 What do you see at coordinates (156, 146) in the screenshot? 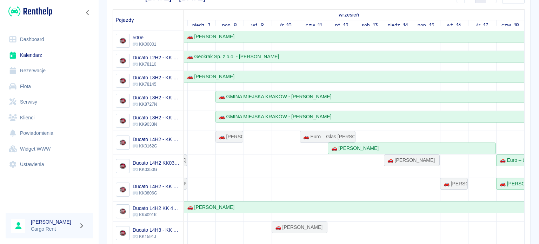
I see `p: KK0162G` at bounding box center [156, 146].